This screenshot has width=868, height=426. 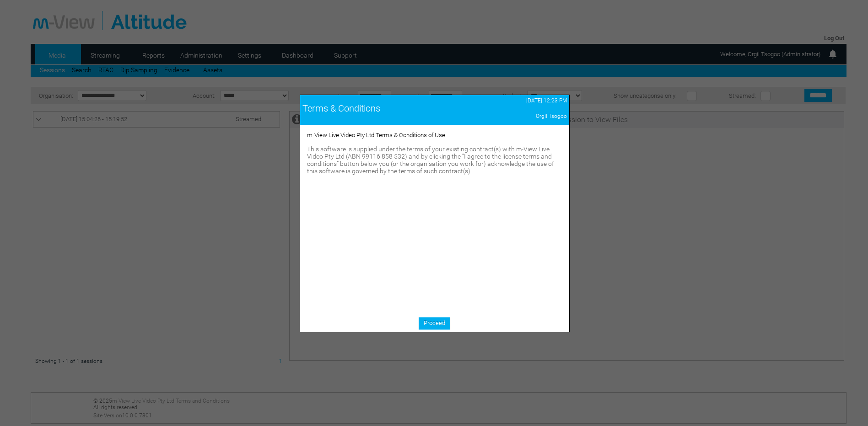 I want to click on span: This software is supplied under the terms of your existing contract(s) with m-View Live Video Pty..., so click(x=430, y=160).